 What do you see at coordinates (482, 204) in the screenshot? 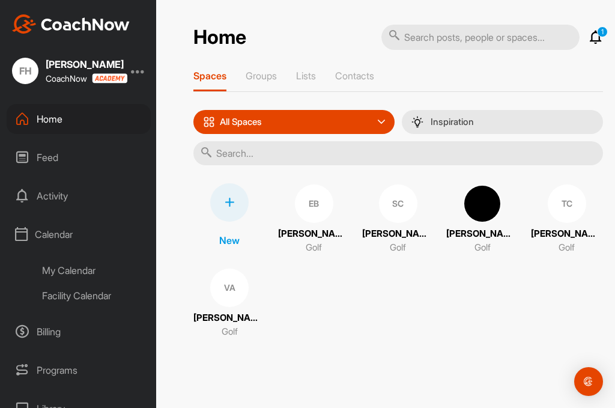
I see `img: square_5147961201917fa15edadeb5bd506b5a.jpg` at bounding box center [482, 204].